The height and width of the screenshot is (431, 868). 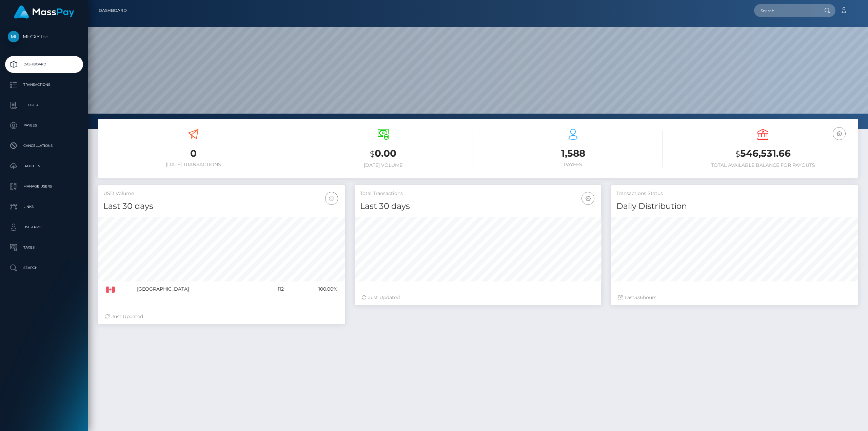 I want to click on p: Search, so click(x=44, y=268).